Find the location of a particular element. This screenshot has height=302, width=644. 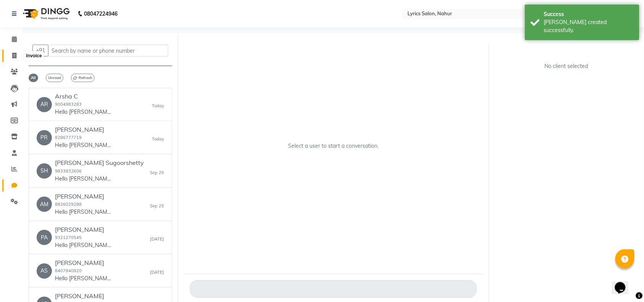

small: 8286777719 is located at coordinates (68, 137).